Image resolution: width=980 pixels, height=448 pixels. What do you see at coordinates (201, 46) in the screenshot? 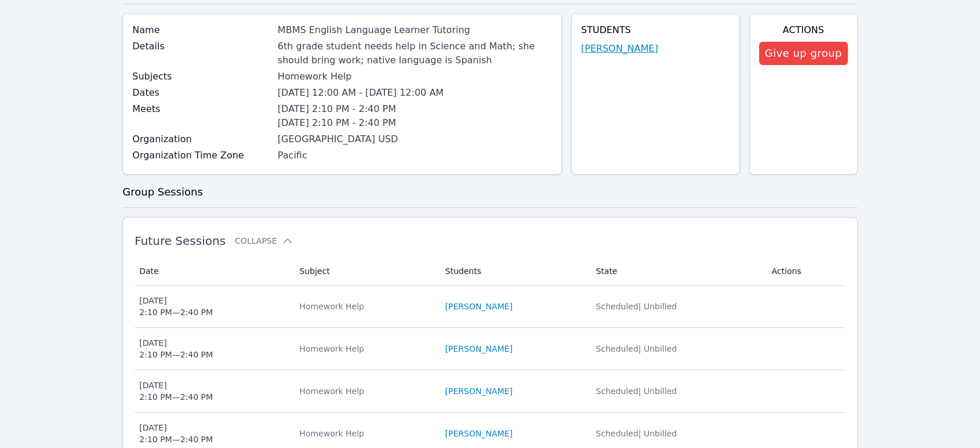
I see `label: Details` at bounding box center [201, 46].